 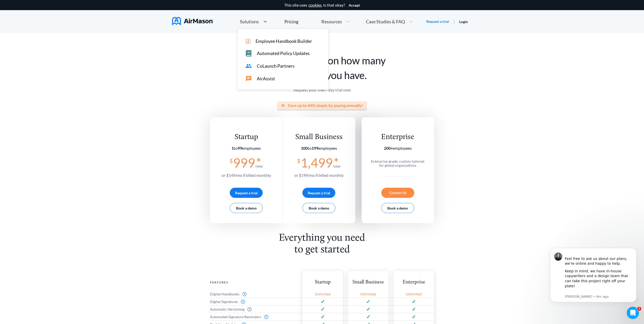 I want to click on h2: Everything you need to get started, so click(x=322, y=244).